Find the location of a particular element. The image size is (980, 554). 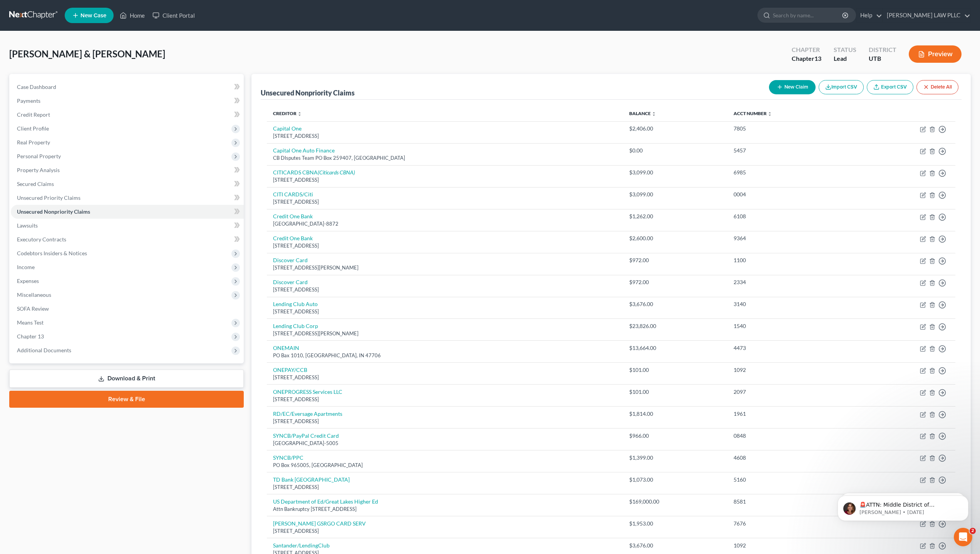

a: SOFA Review is located at coordinates (127, 309).